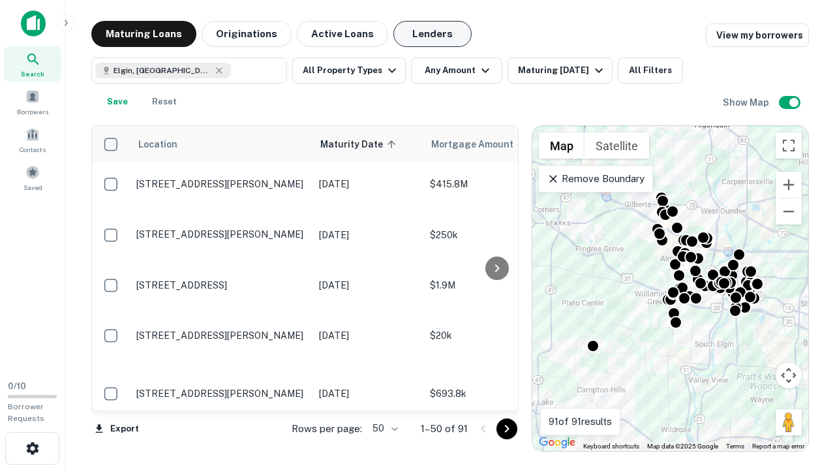  What do you see at coordinates (360, 144) in the screenshot?
I see `span: Maturity Date` at bounding box center [360, 144].